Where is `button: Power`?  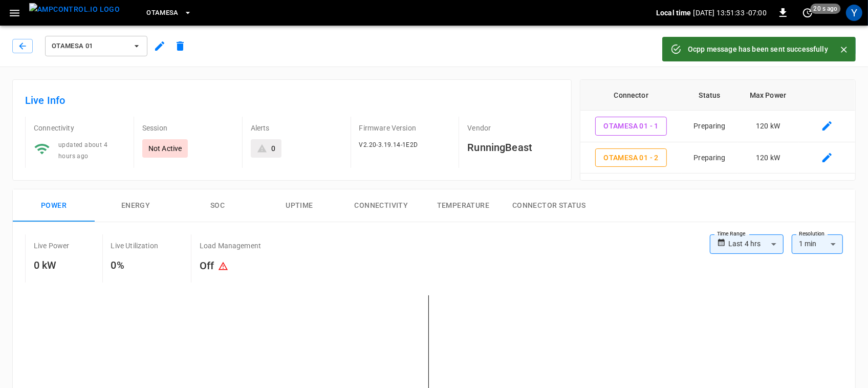 button: Power is located at coordinates (54, 205).